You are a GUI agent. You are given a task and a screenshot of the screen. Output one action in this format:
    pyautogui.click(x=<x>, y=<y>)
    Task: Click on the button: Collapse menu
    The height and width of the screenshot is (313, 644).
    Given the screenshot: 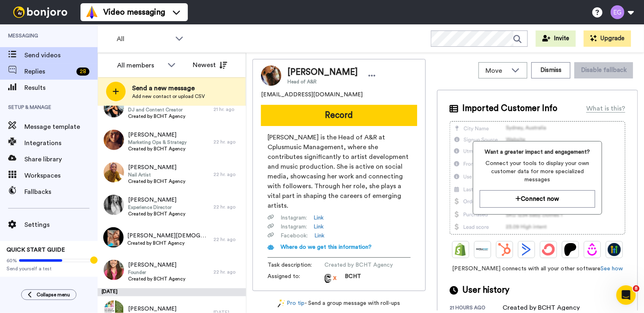 What is the action you would take?
    pyautogui.click(x=49, y=294)
    